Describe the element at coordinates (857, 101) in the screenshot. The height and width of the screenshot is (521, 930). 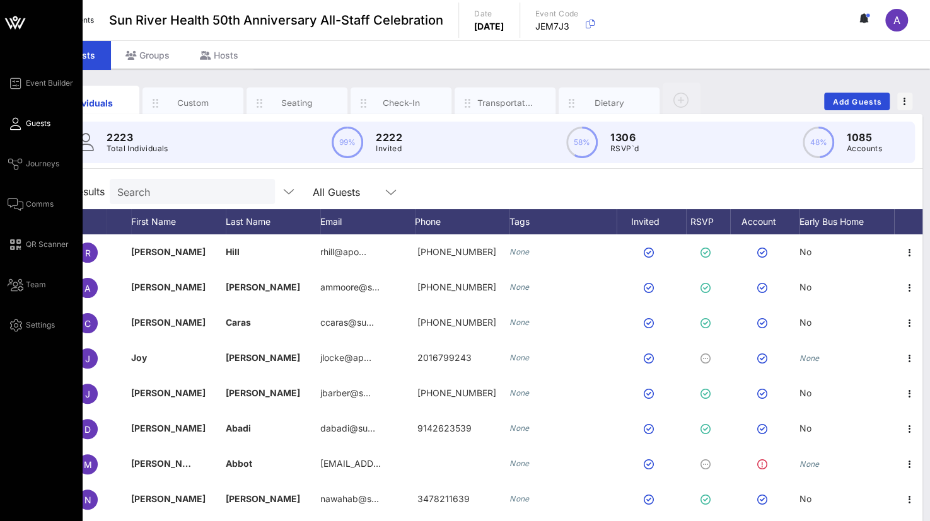
I see `span: Add Guests` at that location.